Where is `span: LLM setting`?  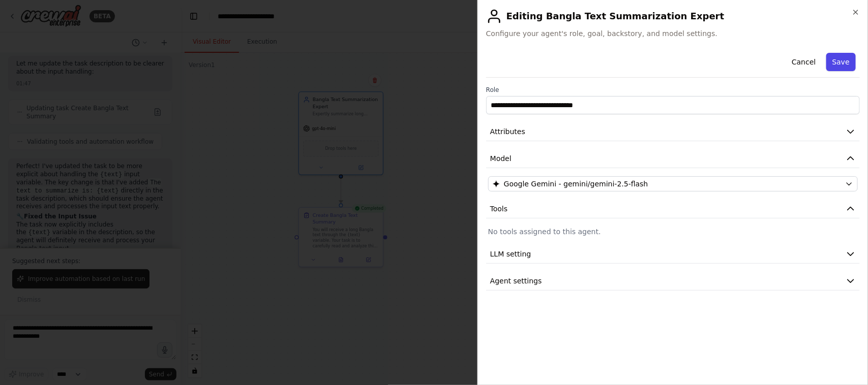
span: LLM setting is located at coordinates (510, 254).